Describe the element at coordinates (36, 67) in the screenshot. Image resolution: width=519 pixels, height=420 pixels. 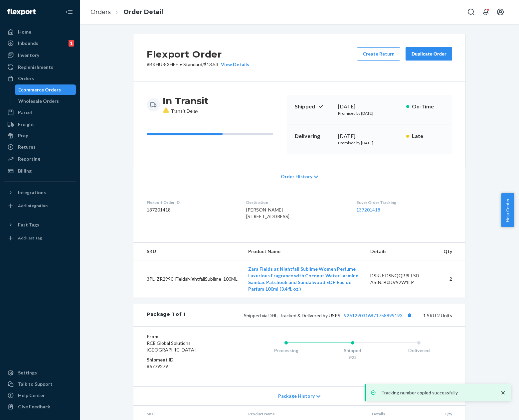
I see `div: Replenishments` at that location.